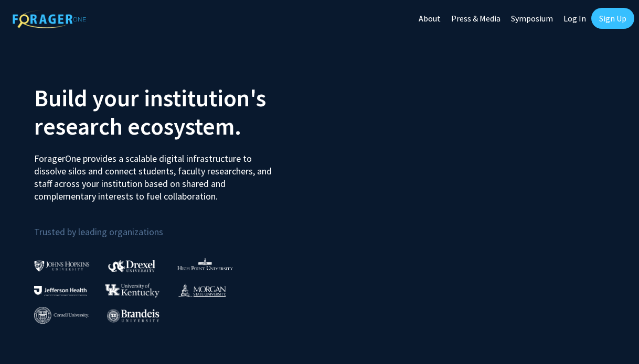 This screenshot has height=364, width=639. Describe the element at coordinates (612, 18) in the screenshot. I see `a: Sign Up` at that location.